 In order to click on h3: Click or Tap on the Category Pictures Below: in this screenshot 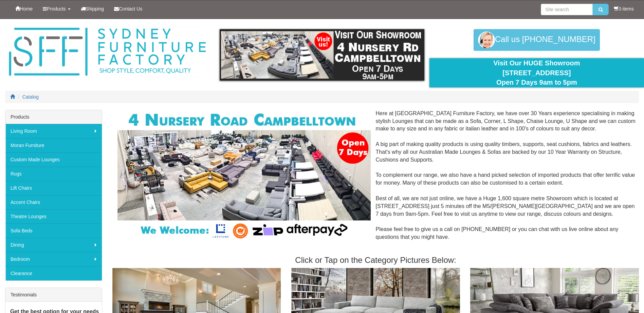, I will do `click(376, 260)`.